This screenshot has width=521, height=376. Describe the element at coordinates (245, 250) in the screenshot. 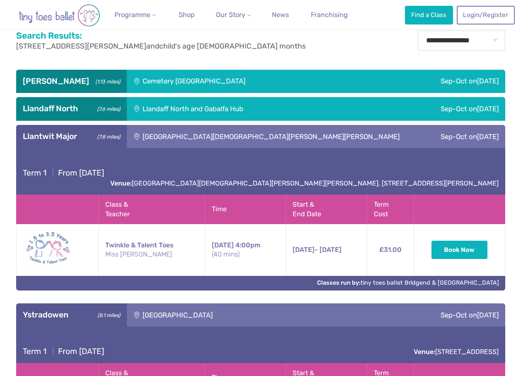

I see `td: 4:00pm` at that location.